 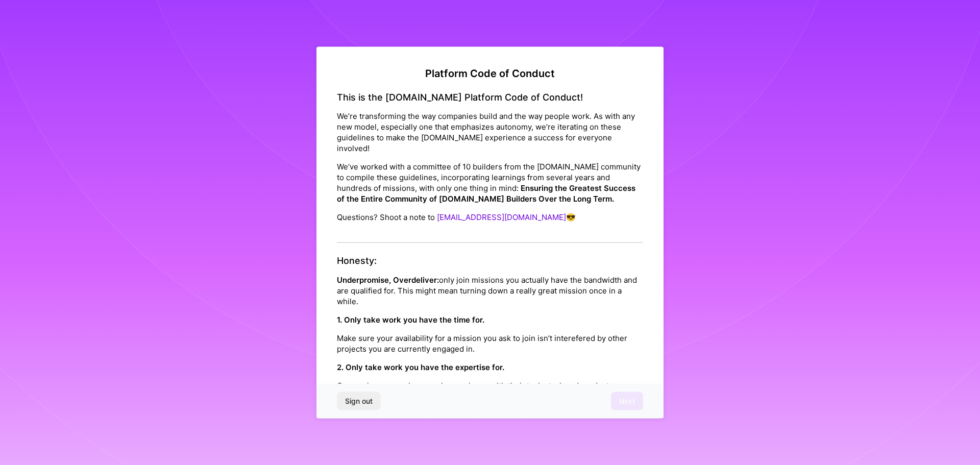 What do you see at coordinates (359, 401) in the screenshot?
I see `span: Sign out` at bounding box center [359, 401].